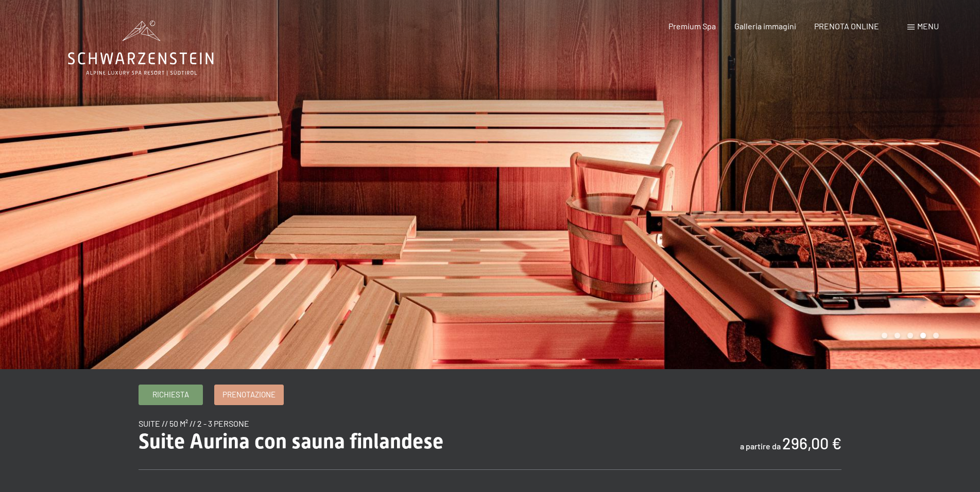 The width and height of the screenshot is (980, 492). I want to click on a: Galleria immagini, so click(765, 26).